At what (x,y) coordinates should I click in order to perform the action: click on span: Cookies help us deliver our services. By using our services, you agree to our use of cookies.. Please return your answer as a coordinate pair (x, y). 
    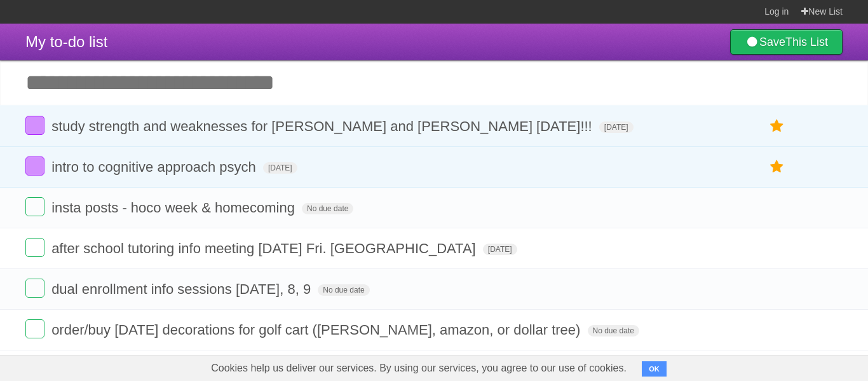
    Looking at the image, I should click on (419, 368).